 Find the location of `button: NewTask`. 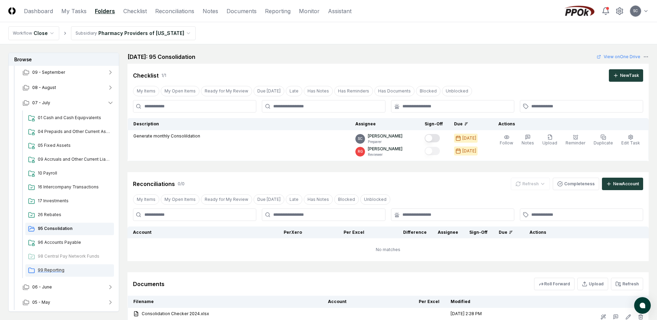

button: NewTask is located at coordinates (626, 75).